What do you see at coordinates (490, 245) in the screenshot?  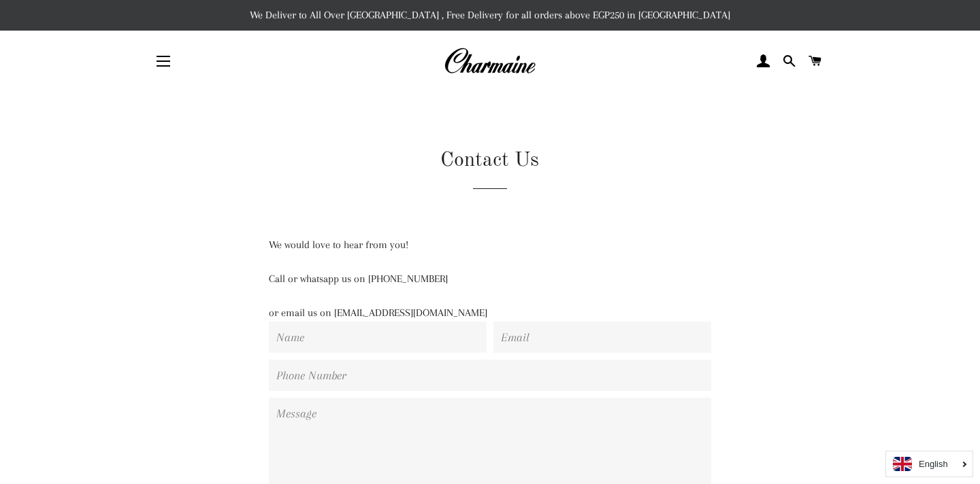 I see `p: We would love to hear from you!` at bounding box center [490, 245].